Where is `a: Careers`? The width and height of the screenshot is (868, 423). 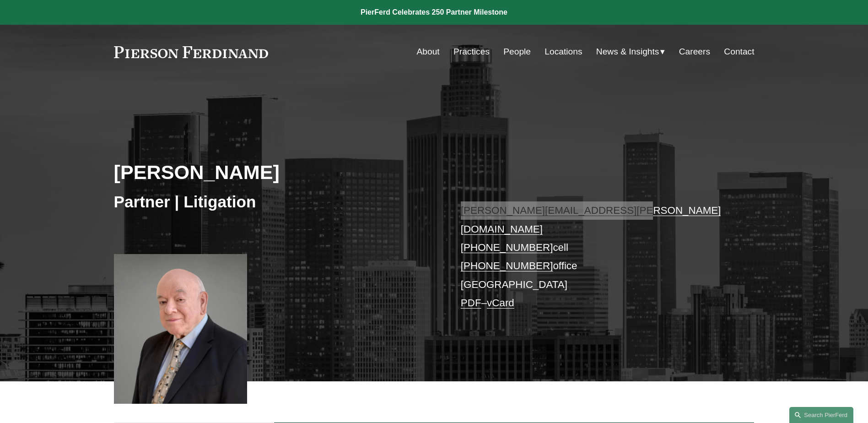 a: Careers is located at coordinates (694, 52).